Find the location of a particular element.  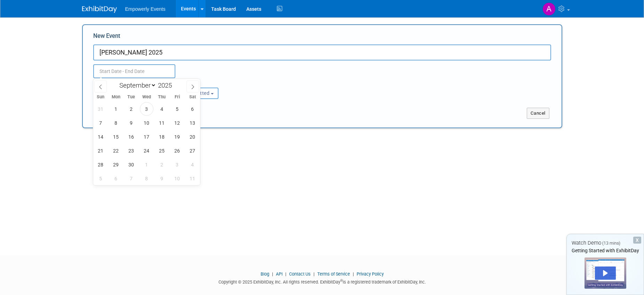

span: Thu is located at coordinates (162, 97).